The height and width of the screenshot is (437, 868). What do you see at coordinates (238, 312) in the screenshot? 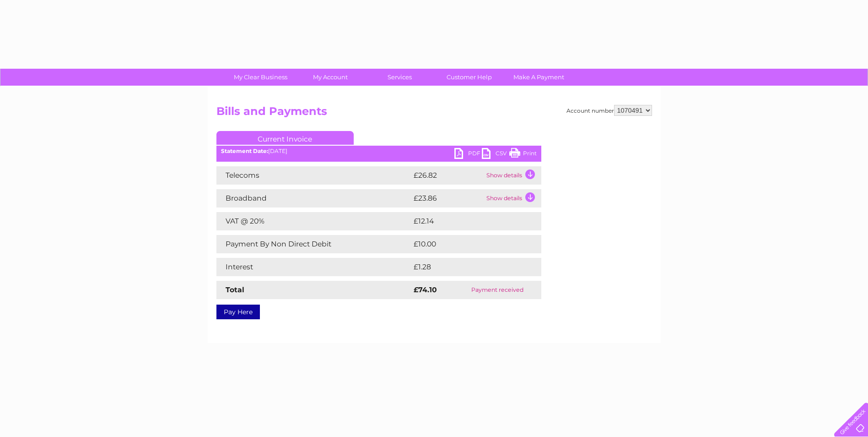
I see `a: Pay Here` at bounding box center [238, 312].